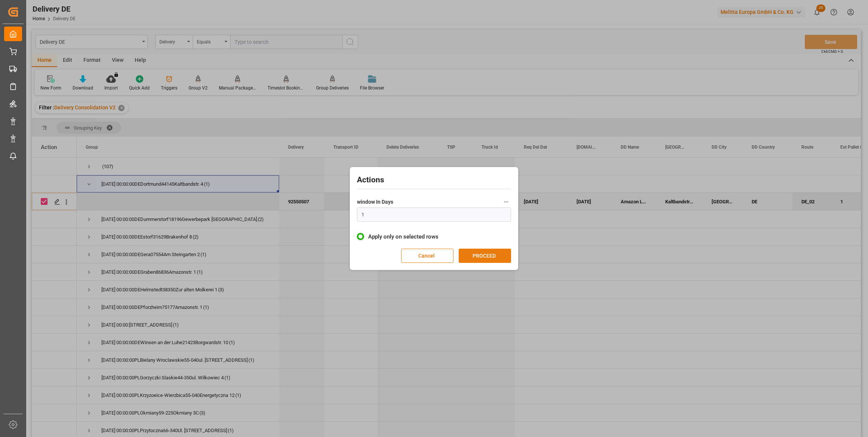 The width and height of the screenshot is (868, 437). What do you see at coordinates (434, 237) in the screenshot?
I see `label: Apply only on selected rows` at bounding box center [434, 237].